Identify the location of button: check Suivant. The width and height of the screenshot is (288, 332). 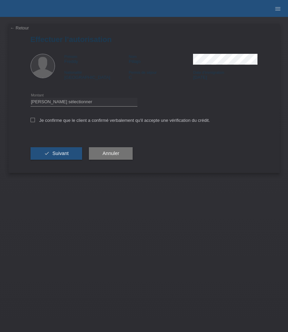
(56, 154).